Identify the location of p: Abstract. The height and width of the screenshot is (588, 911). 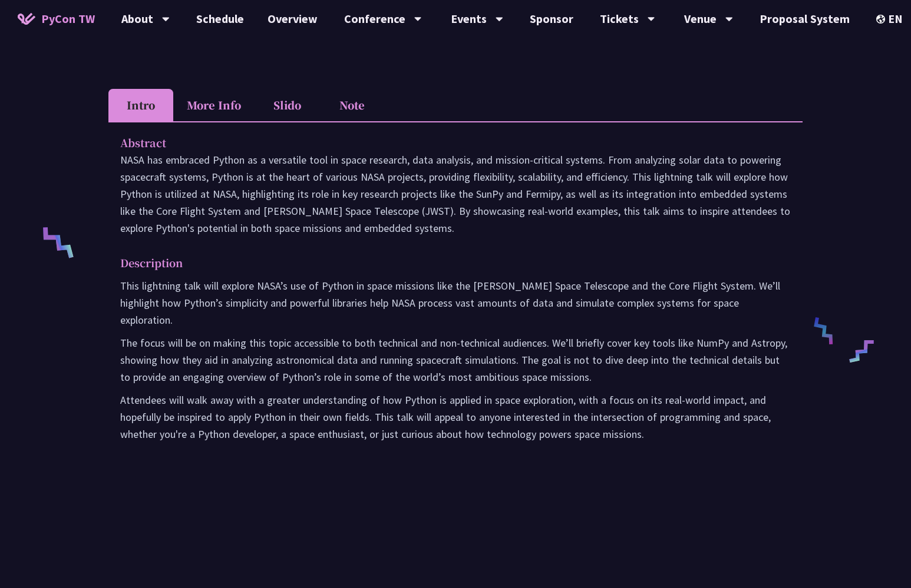
(443, 143).